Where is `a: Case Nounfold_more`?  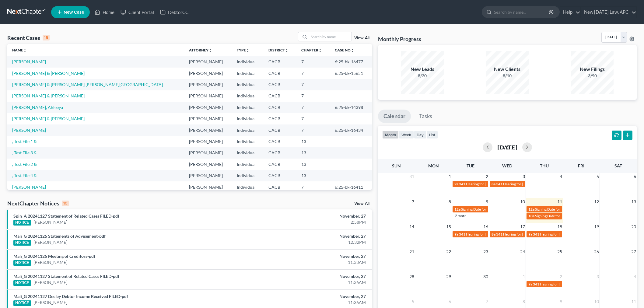
a: Case Nounfold_more is located at coordinates (345, 50).